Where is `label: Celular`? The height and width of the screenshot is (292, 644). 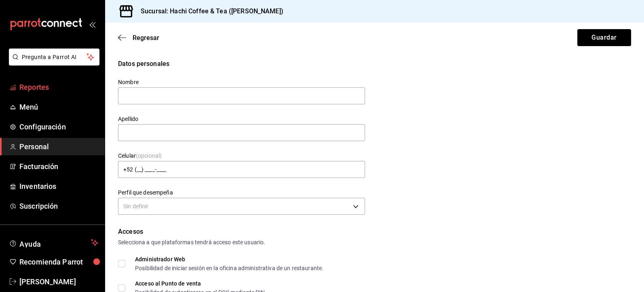
label: Celular is located at coordinates (242, 156).